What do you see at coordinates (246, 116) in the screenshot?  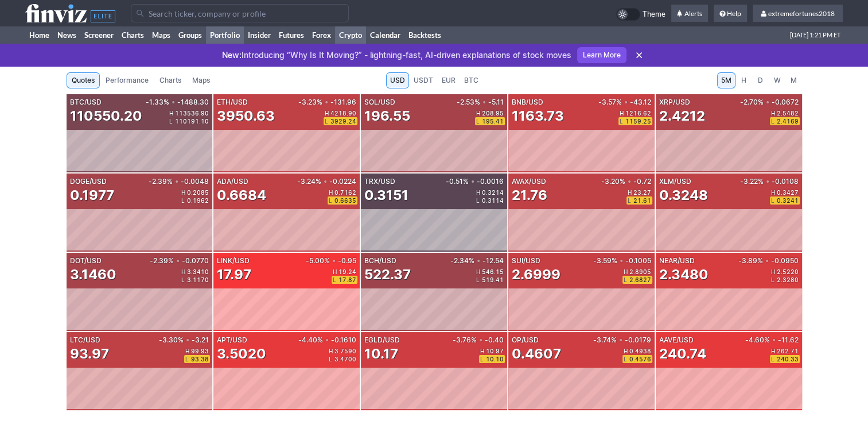 I see `div: 3950.63` at bounding box center [246, 116].